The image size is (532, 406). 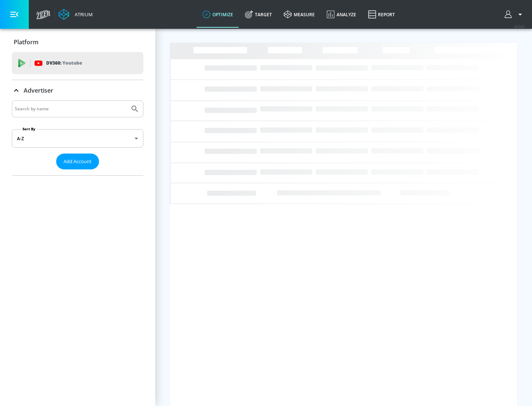 What do you see at coordinates (258, 15) in the screenshot?
I see `a: Target` at bounding box center [258, 15].